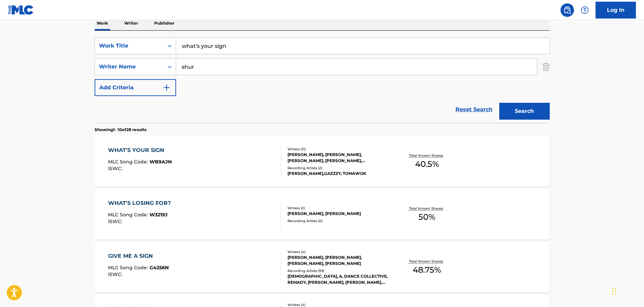 Image resolution: width=644 pixels, height=307 pixels. I want to click on div: Help, so click(585, 10).